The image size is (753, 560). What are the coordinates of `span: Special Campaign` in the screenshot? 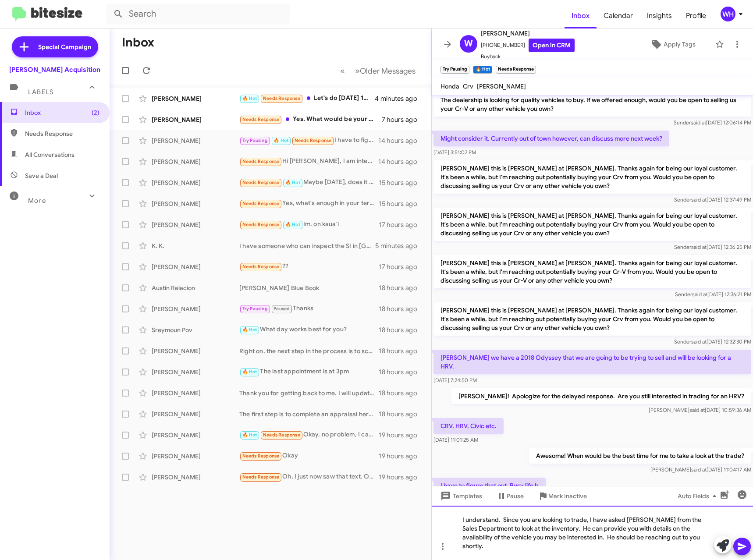 It's located at (65, 47).